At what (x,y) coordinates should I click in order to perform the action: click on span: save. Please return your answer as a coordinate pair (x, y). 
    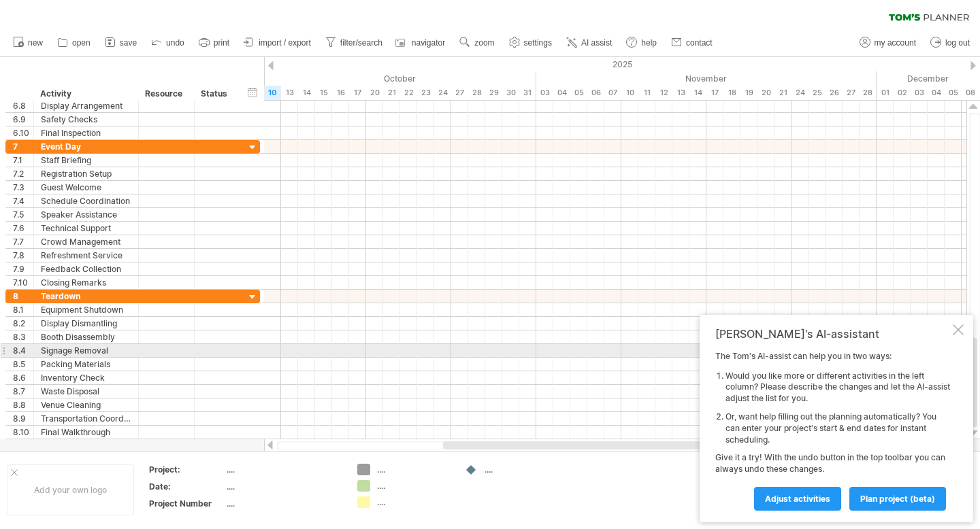
    Looking at the image, I should click on (128, 43).